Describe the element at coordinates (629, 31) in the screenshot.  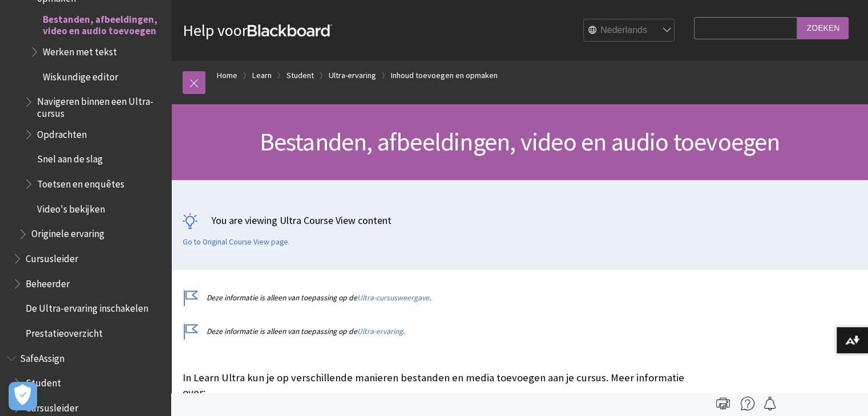
I see `select: Site Language Selector` at that location.